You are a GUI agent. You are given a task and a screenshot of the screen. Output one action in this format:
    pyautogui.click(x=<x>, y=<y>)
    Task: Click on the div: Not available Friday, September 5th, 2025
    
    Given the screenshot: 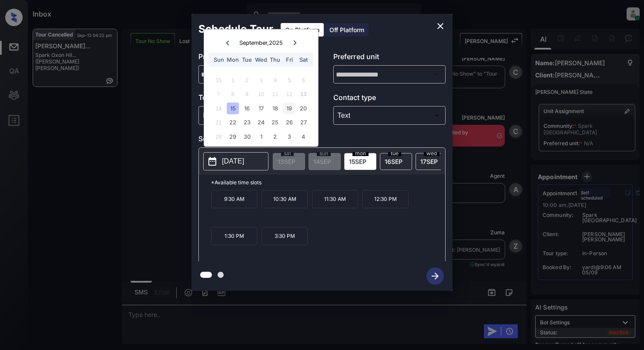 What is the action you would take?
    pyautogui.click(x=289, y=80)
    